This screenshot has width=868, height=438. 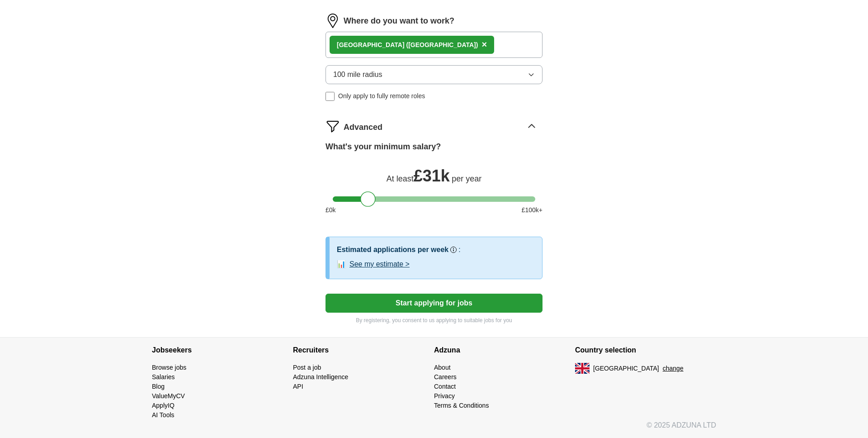 What do you see at coordinates (330, 210) in the screenshot?
I see `span: £ 0 k` at bounding box center [330, 210].